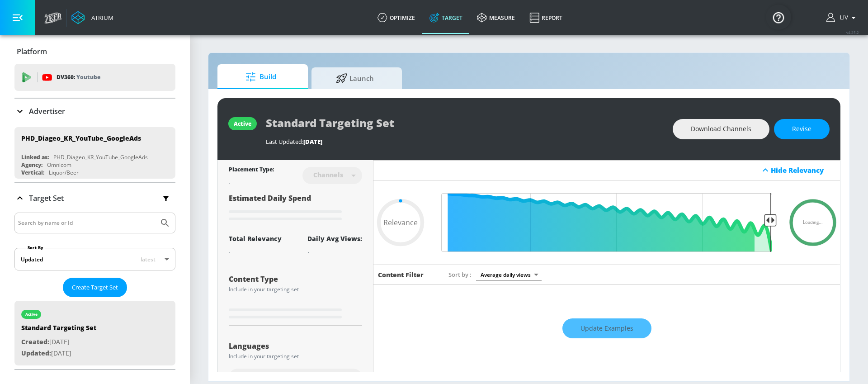  I want to click on div: Advertiser, so click(95, 111).